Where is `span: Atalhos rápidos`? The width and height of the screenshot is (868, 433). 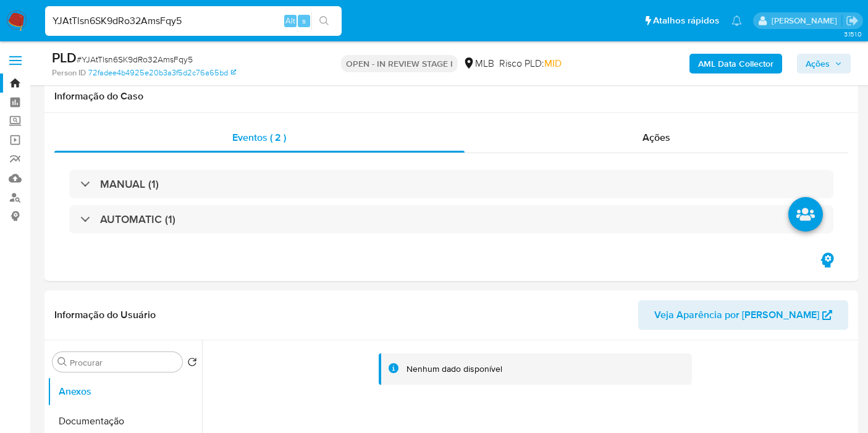 span: Atalhos rápidos is located at coordinates (686, 20).